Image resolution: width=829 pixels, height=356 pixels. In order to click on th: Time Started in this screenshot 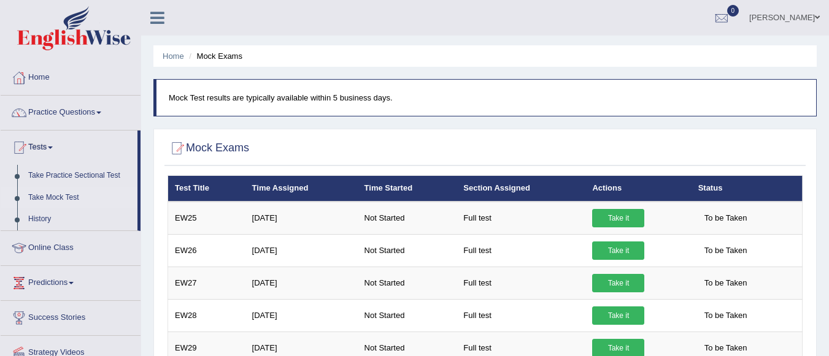, I will do `click(407, 189)`.